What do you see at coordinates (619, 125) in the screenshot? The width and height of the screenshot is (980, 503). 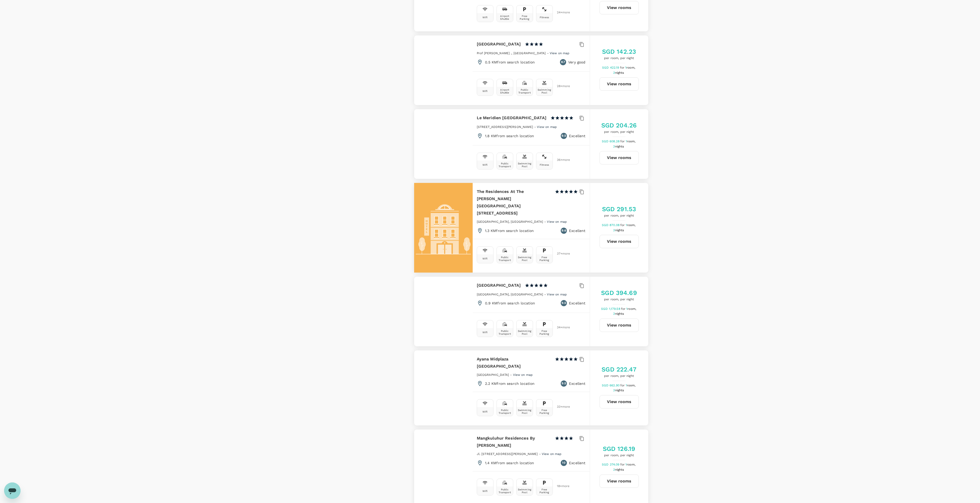 I see `h5: SGD 204.26` at bounding box center [619, 125].